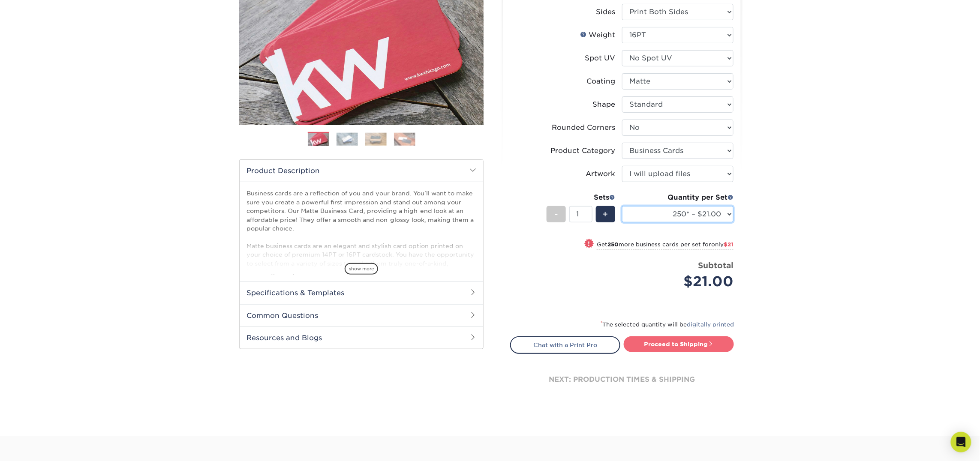  I want to click on span: only, so click(723, 244).